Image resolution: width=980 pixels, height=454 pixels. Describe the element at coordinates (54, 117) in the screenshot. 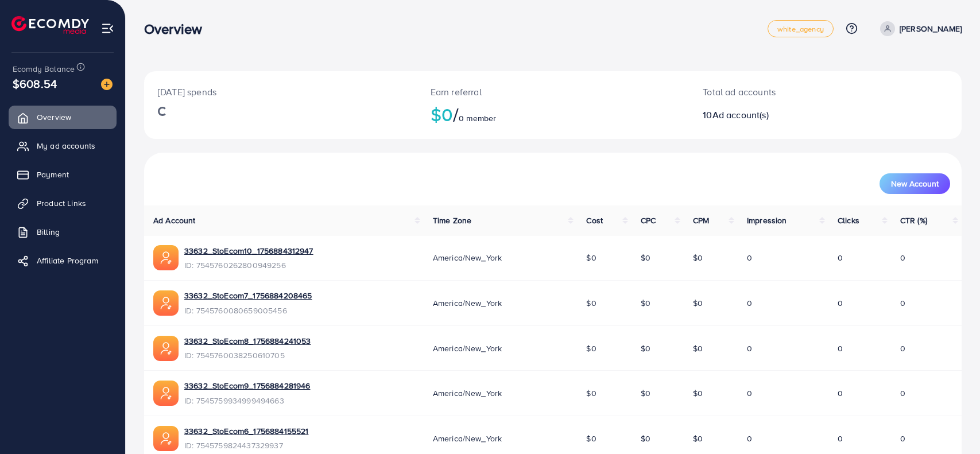

I see `span: Overview` at that location.